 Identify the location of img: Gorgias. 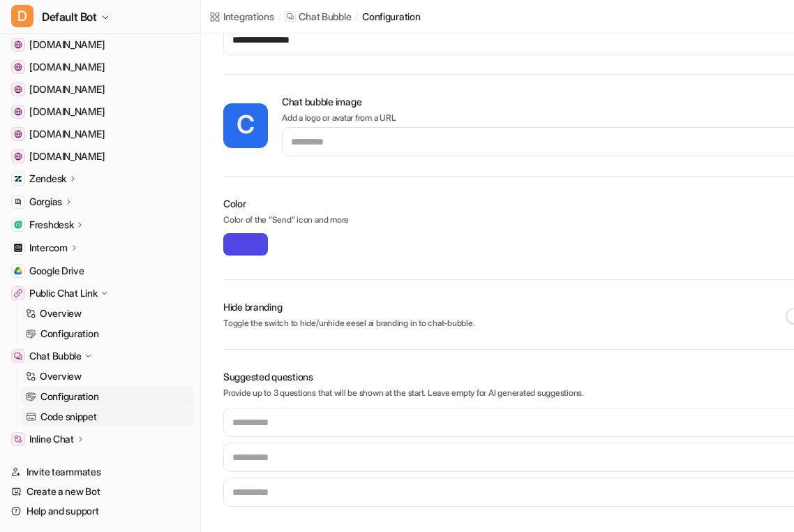
(18, 202).